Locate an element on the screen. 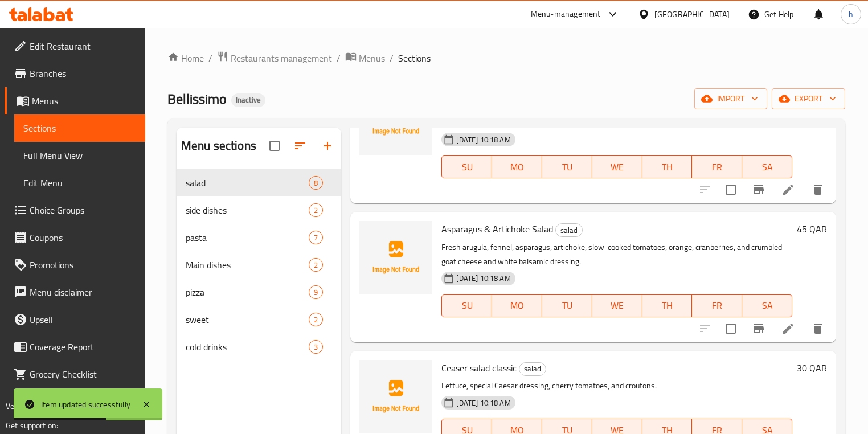 The height and width of the screenshot is (434, 868). span: 2 is located at coordinates (316, 210).